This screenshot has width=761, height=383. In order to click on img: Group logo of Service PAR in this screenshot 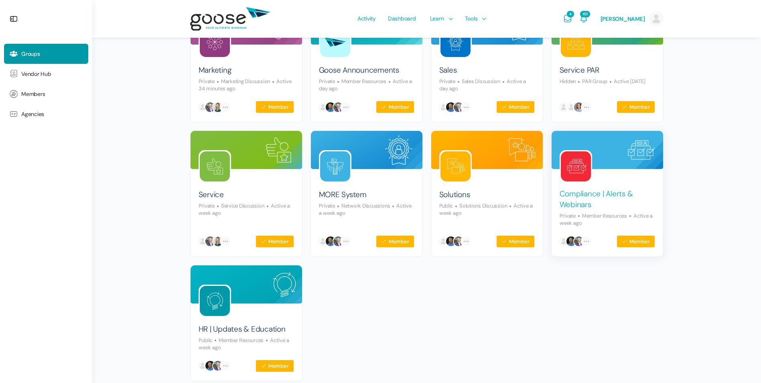, I will do `click(576, 42)`.